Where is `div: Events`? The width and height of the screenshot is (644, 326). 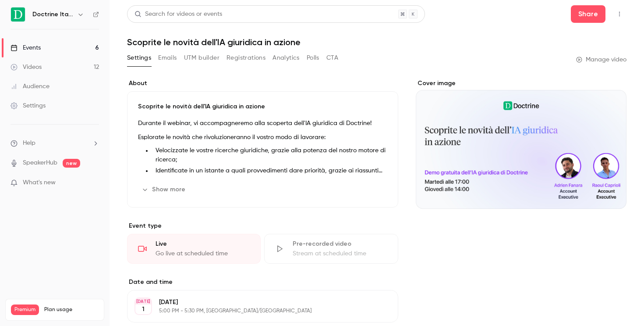 div: Events is located at coordinates (25, 48).